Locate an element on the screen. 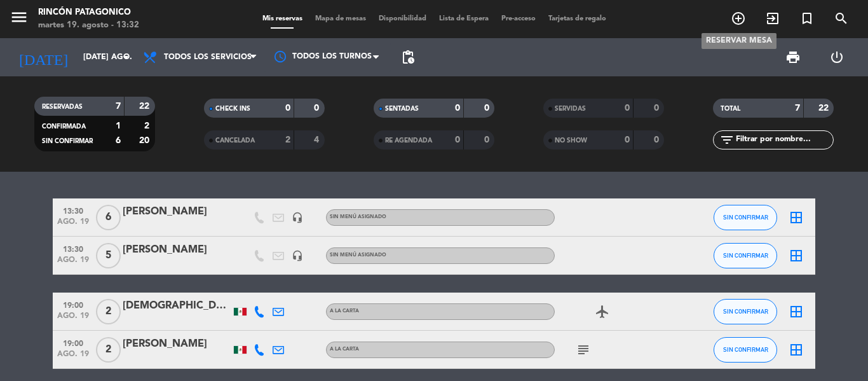 Image resolution: width=868 pixels, height=381 pixels. span: CONFIRMADA is located at coordinates (64, 127).